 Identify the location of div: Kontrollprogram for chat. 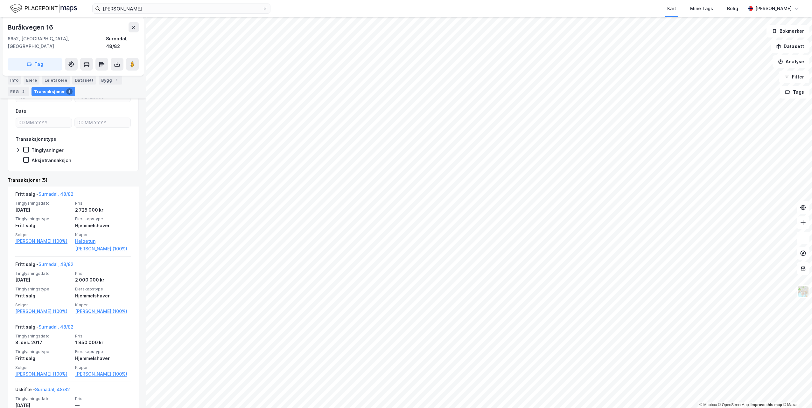
(796, 393).